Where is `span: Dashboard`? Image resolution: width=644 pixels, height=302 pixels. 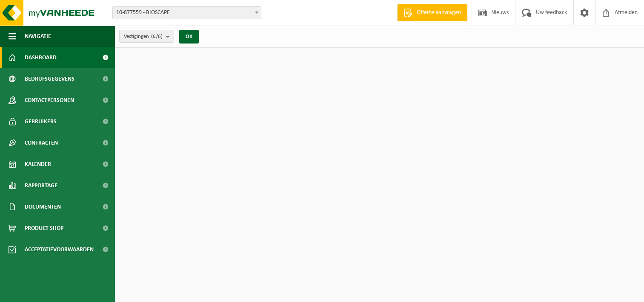
span: Dashboard is located at coordinates (41, 57).